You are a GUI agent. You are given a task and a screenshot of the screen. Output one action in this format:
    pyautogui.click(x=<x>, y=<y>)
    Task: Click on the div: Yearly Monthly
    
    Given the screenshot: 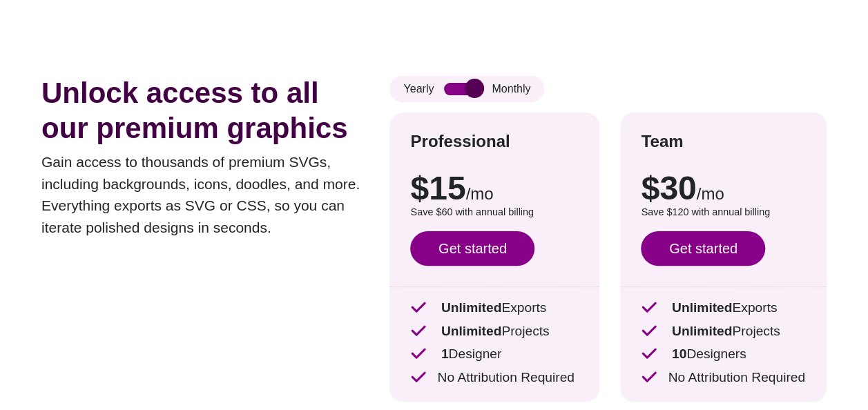 What is the action you would take?
    pyautogui.click(x=466, y=89)
    